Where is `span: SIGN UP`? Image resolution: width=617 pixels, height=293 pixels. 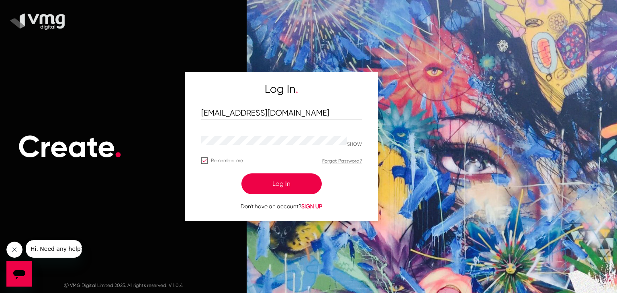
span: SIGN UP is located at coordinates (312, 206).